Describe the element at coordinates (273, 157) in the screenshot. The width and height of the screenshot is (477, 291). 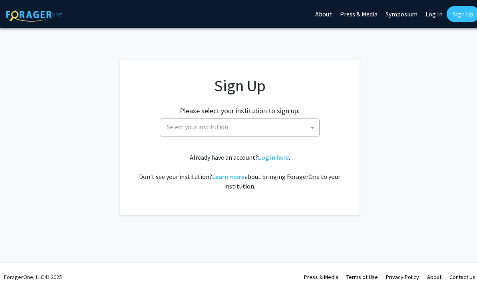
I see `a: Log in here` at that location.